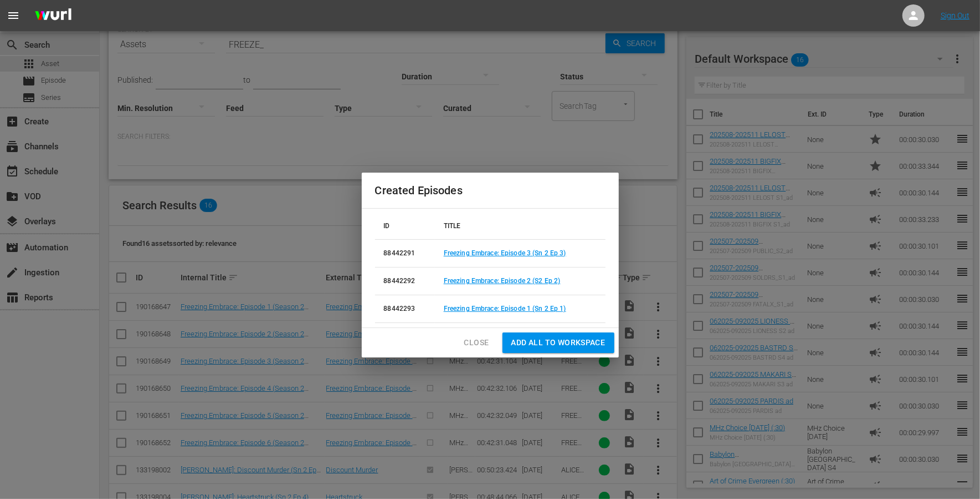 The image size is (980, 499). Describe the element at coordinates (502, 281) in the screenshot. I see `a: Freezing Embrace: Episode 2 (S2 Ep 2)` at that location.